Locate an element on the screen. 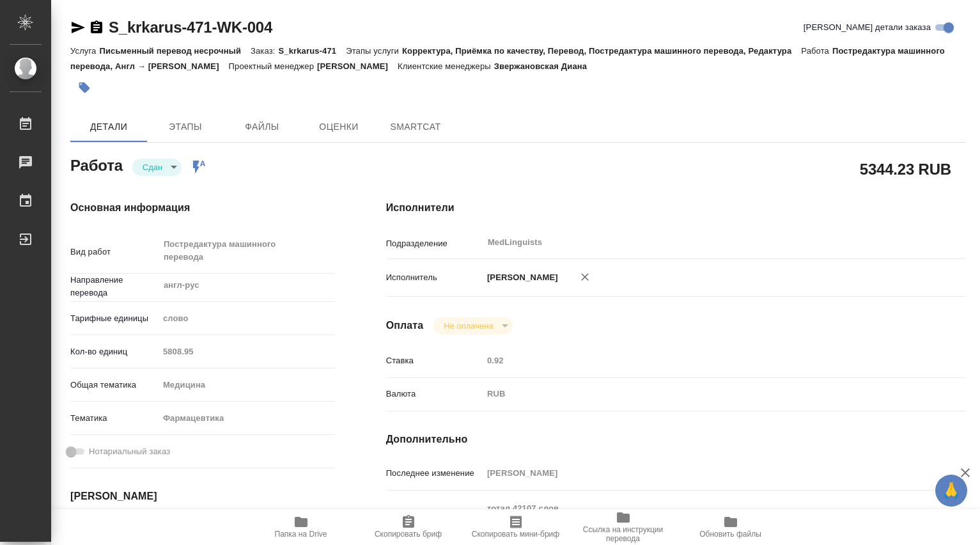 The image size is (980, 545). h2: Работа is located at coordinates (97, 164).